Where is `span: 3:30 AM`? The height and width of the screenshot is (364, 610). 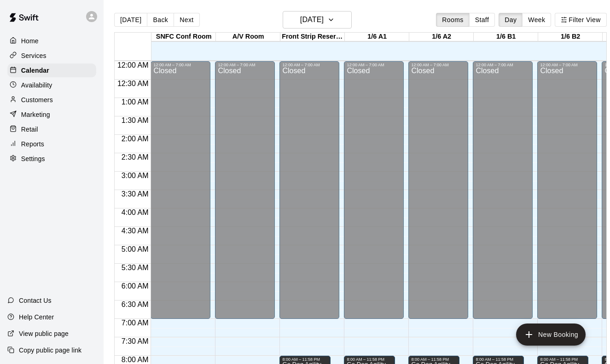
span: 3:30 AM is located at coordinates (135, 194).